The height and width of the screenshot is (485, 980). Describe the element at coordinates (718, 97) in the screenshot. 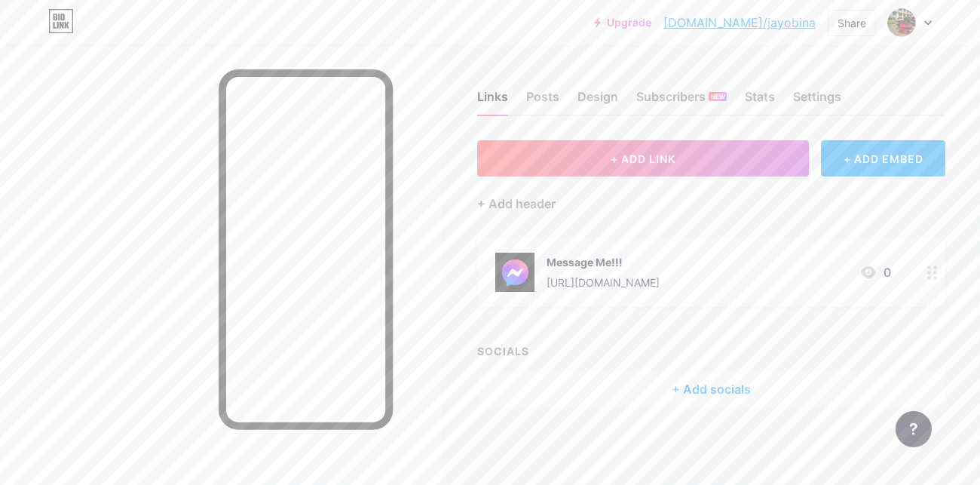

I see `span: NEW` at that location.